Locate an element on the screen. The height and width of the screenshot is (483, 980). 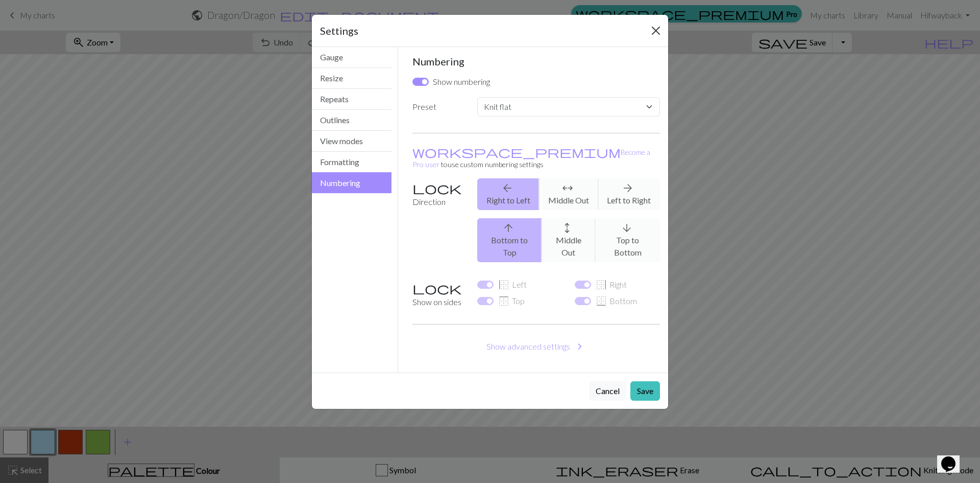
label: Right is located at coordinates (611, 285).